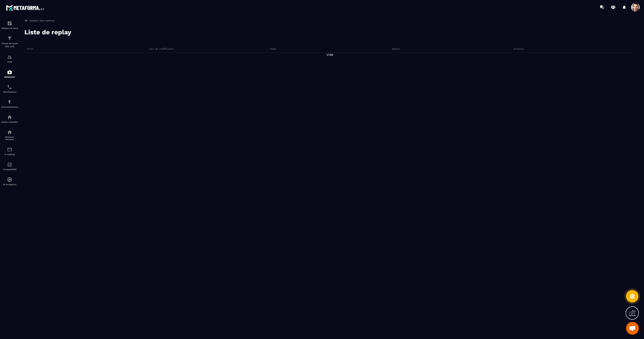 This screenshot has height=339, width=644. What do you see at coordinates (209, 49) in the screenshot?
I see `h6: Lien de rediffusion` at bounding box center [209, 49].